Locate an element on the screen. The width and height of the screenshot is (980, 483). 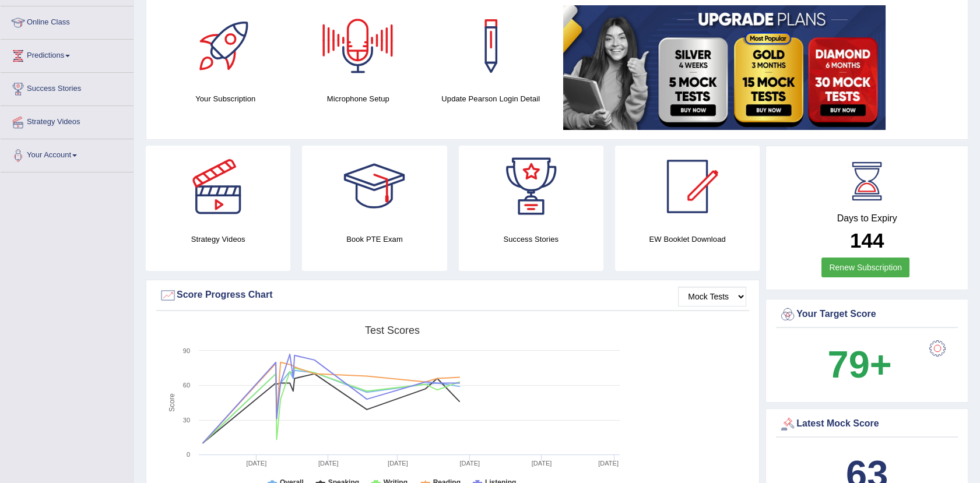
h4: Days to Expiry is located at coordinates (867, 219).